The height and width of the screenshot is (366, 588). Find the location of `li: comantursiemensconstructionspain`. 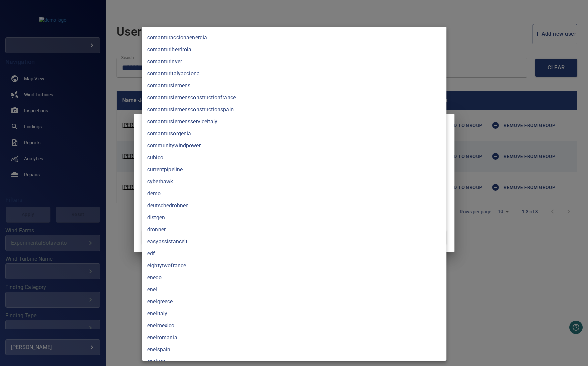

li: comantursiemensconstructionspain is located at coordinates (294, 110).